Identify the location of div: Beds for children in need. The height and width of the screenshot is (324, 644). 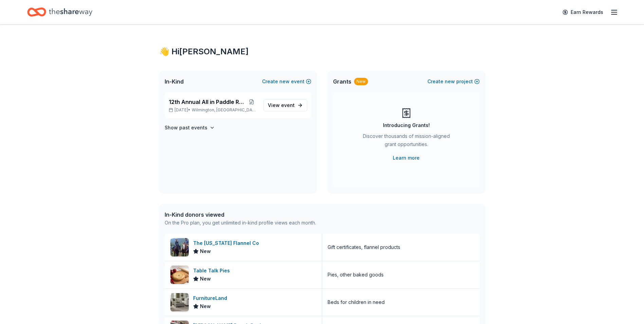
(356, 303).